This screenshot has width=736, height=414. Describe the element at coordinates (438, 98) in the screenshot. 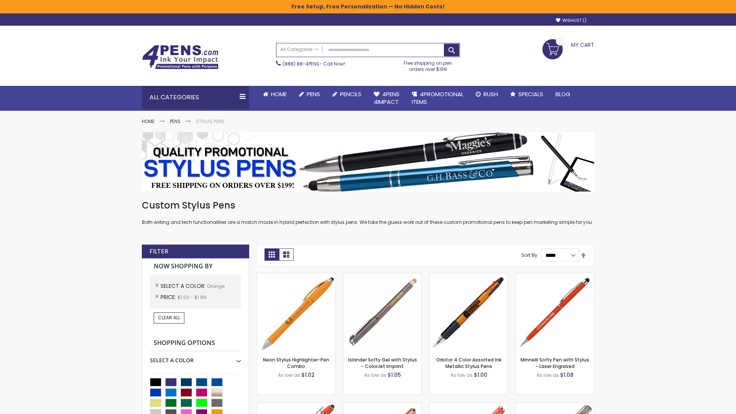

I see `a: 4PROMOTIONALITEMS` at that location.